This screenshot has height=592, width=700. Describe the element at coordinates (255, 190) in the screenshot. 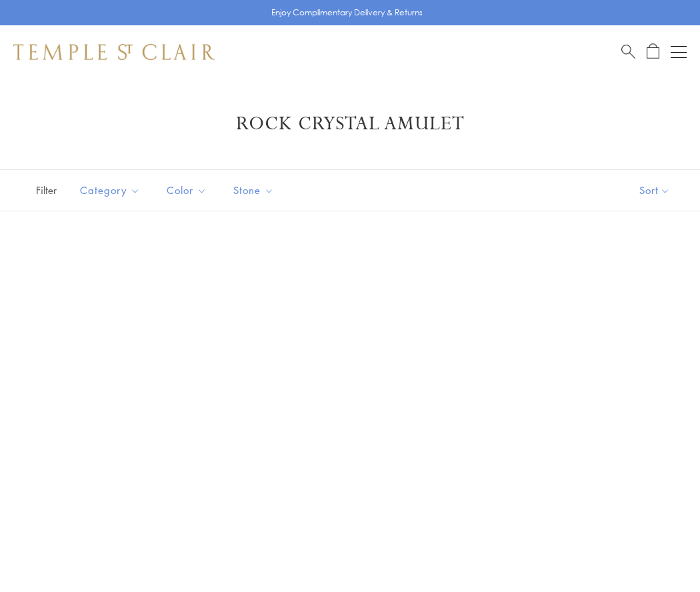

I see `span: Stone` at that location.